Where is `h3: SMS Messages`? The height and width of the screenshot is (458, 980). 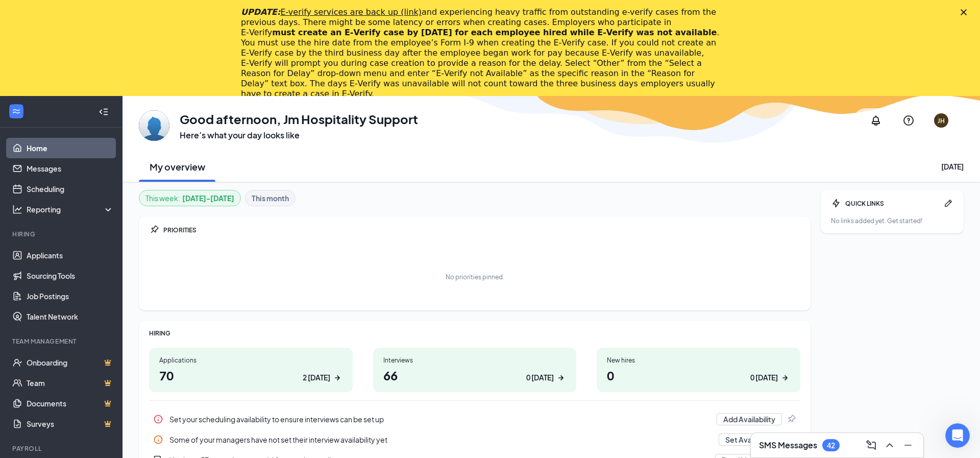
h3: SMS Messages is located at coordinates (788, 445).